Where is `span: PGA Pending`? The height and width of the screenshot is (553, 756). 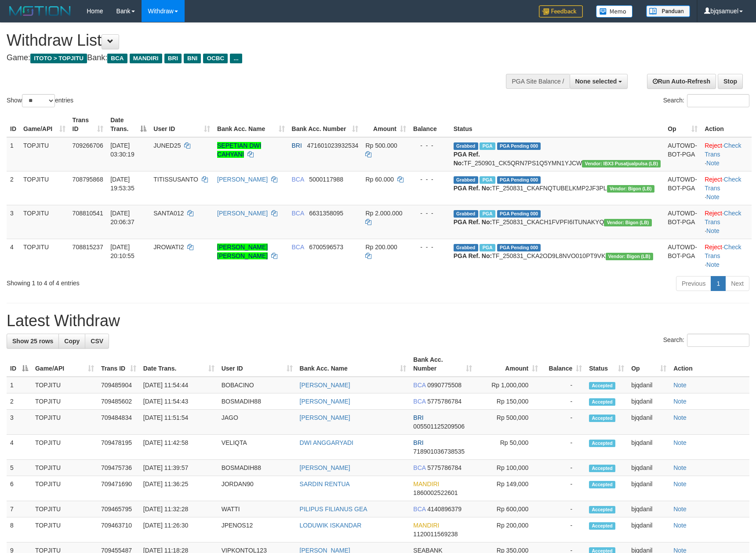
span: PGA Pending is located at coordinates (519, 180).